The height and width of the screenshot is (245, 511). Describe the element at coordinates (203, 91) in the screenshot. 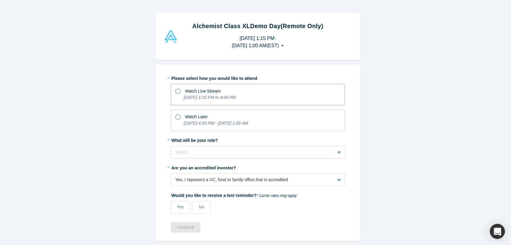

I see `span: Watch Live Stream` at that location.